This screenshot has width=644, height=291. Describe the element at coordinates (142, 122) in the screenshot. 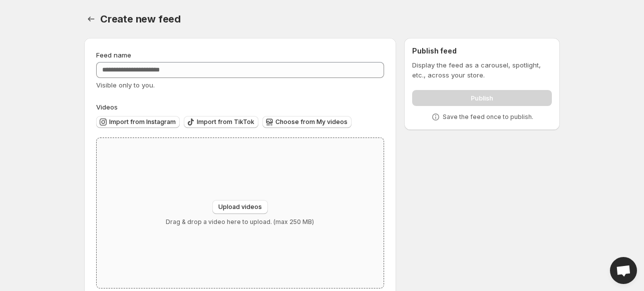

I see `span: Import from Instagram` at that location.